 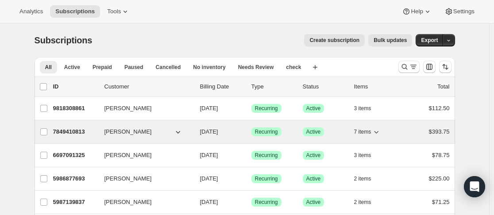 I want to click on p: Status, so click(x=325, y=87).